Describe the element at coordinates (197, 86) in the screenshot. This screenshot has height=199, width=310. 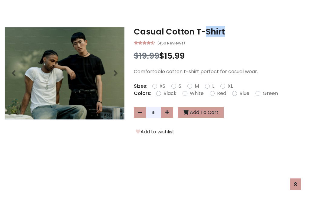
I see `label: M` at that location.